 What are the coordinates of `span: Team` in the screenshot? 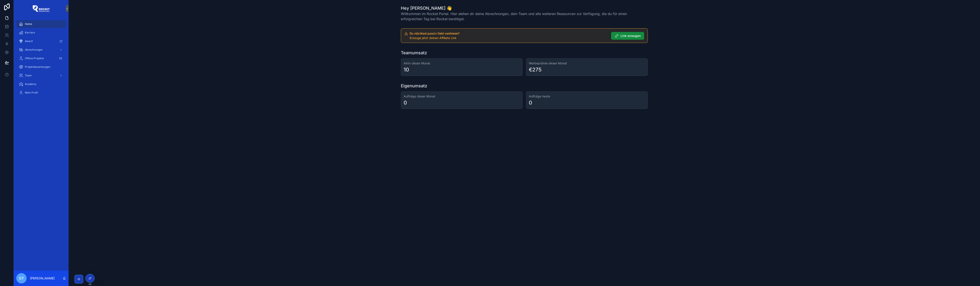 It's located at (28, 76).